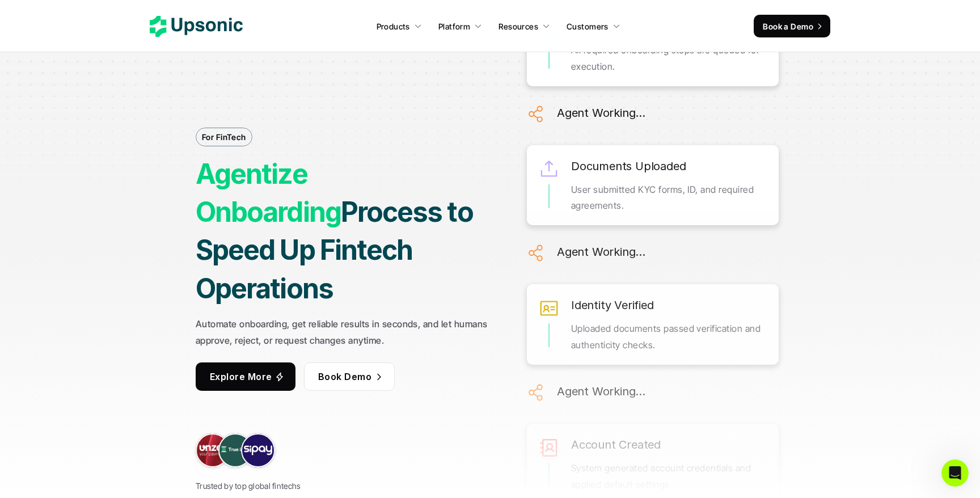 The image size is (980, 498). I want to click on a: Explore More, so click(246, 376).